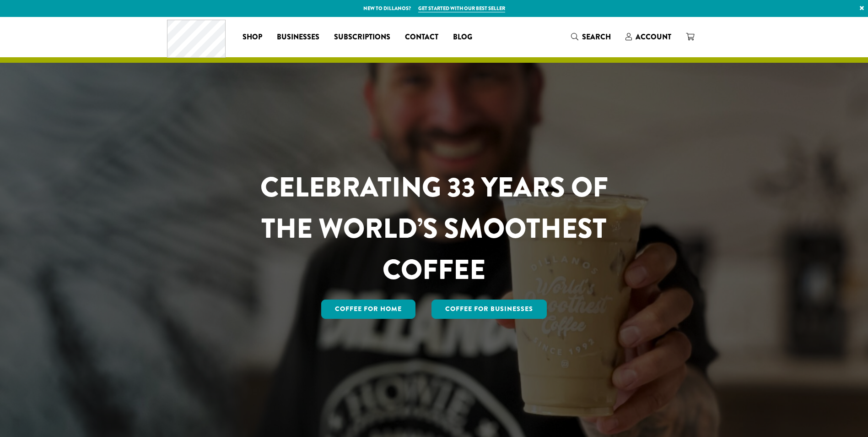 This screenshot has height=437, width=868. I want to click on span: Contact, so click(421, 37).